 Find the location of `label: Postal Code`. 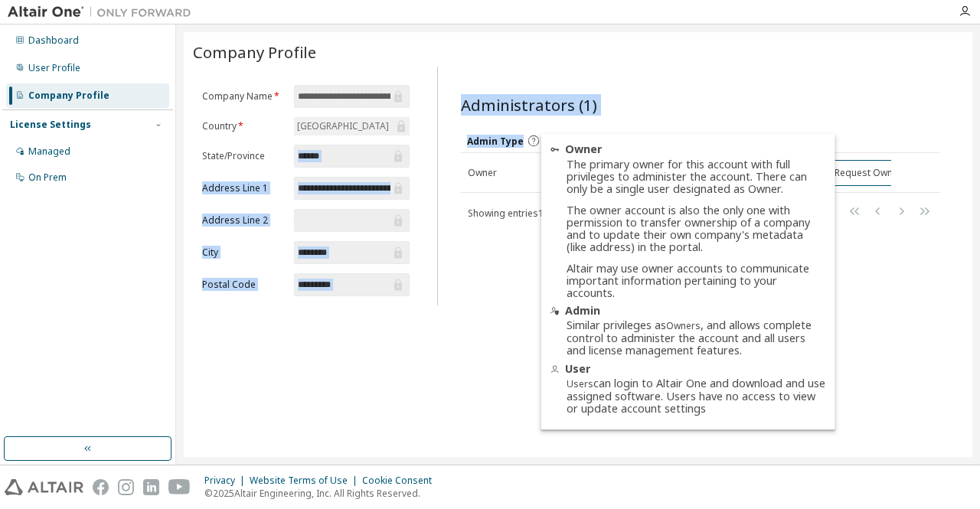

label: Postal Code is located at coordinates (243, 285).